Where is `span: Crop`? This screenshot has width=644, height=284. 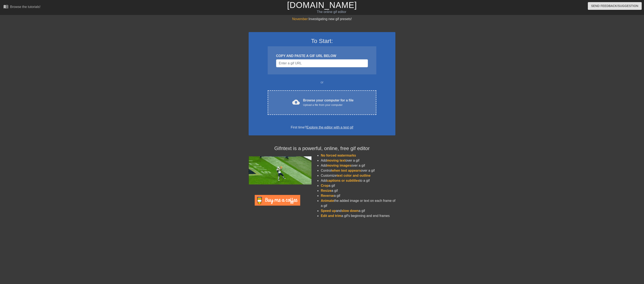
span: Crop is located at coordinates (325, 185).